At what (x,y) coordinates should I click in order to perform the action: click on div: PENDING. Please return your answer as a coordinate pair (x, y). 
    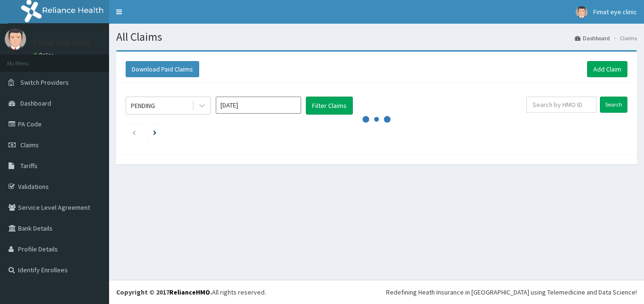
    Looking at the image, I should click on (143, 105).